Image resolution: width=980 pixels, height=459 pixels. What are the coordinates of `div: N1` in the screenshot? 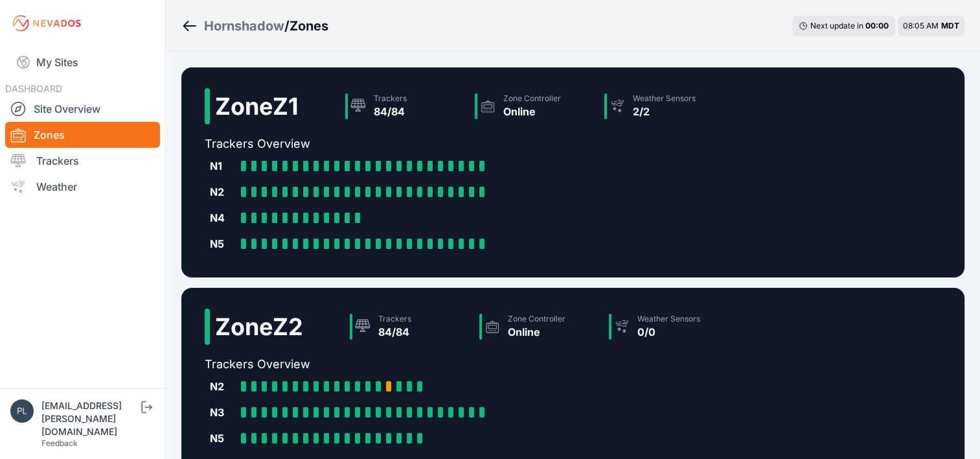 It's located at (223, 166).